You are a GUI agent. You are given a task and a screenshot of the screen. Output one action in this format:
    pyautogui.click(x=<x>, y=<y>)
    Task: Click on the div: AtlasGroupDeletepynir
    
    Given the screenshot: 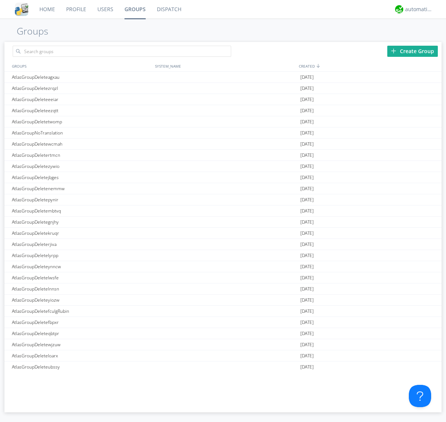 What is the action you would take?
    pyautogui.click(x=81, y=199)
    